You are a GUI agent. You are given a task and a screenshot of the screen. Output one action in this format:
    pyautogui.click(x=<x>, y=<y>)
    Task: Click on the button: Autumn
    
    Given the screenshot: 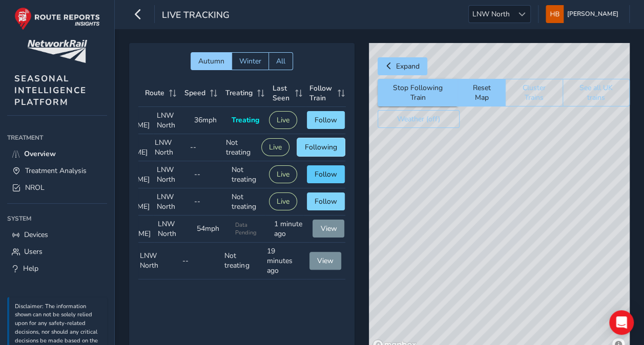 What is the action you would take?
    pyautogui.click(x=211, y=61)
    